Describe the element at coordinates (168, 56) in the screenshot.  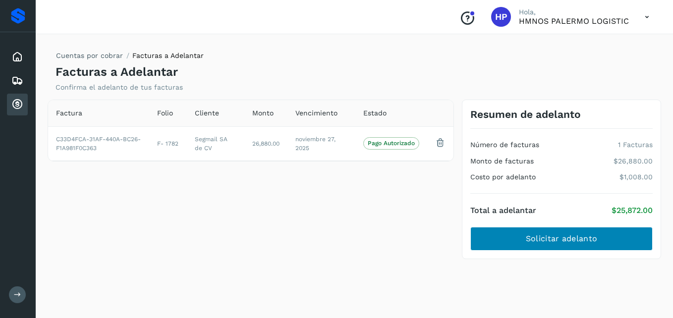
I see `span: Facturas a Adelantar` at that location.